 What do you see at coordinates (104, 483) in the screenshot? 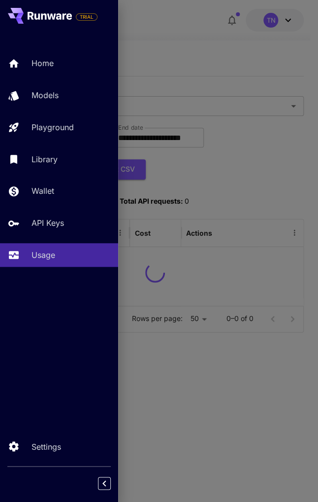
I see `button: Collapse sidebar` at bounding box center [104, 483].